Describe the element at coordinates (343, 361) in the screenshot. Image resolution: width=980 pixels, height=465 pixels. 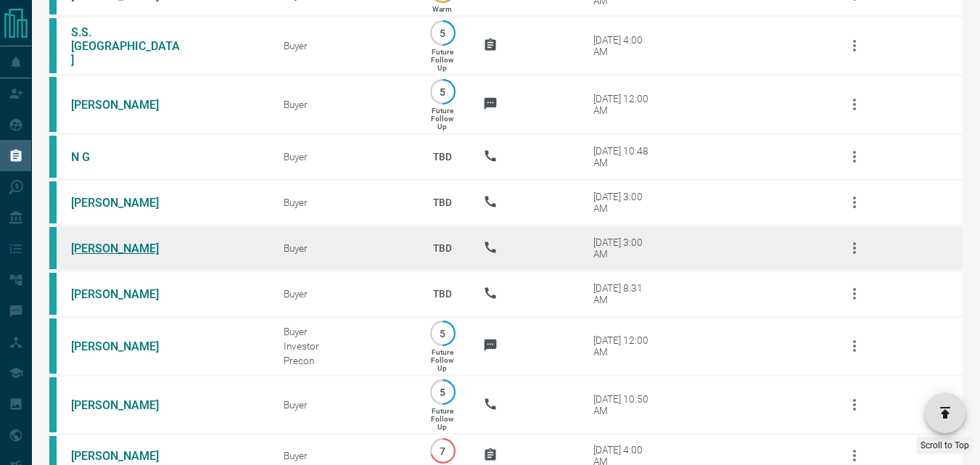
I see `div: Precon` at that location.